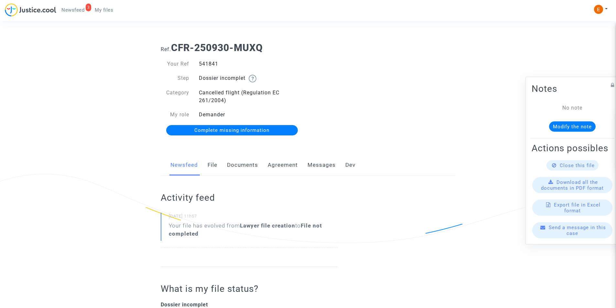 Image resolution: width=616 pixels, height=308 pixels. I want to click on span: Export file in Excel format, so click(577, 208).